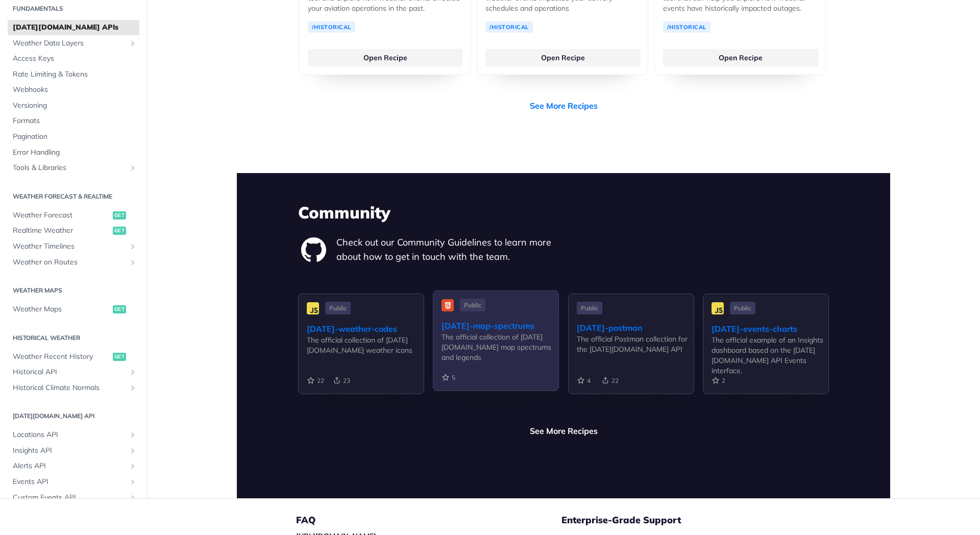 The image size is (980, 535). Describe the element at coordinates (74, 74) in the screenshot. I see `a: Rate Limiting & Tokens` at that location.